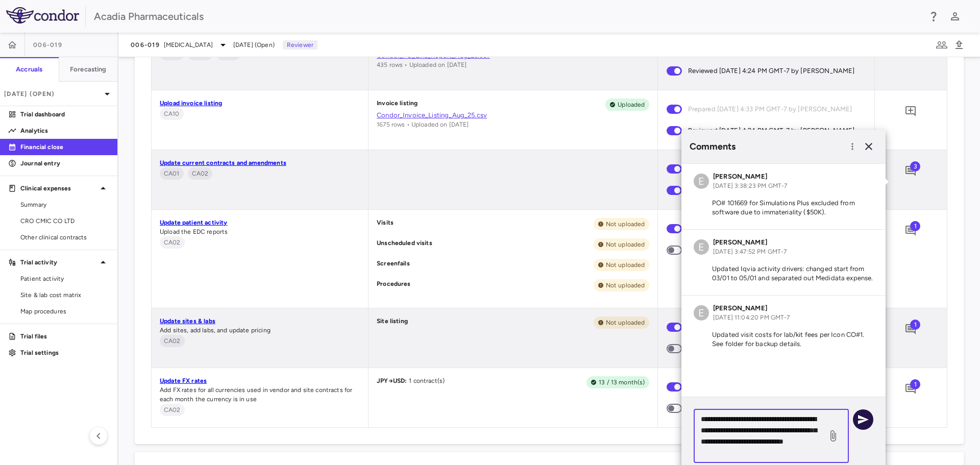 Image resolution: width=980 pixels, height=465 pixels. What do you see at coordinates (65, 311) in the screenshot?
I see `span: Map procedures` at bounding box center [65, 311].